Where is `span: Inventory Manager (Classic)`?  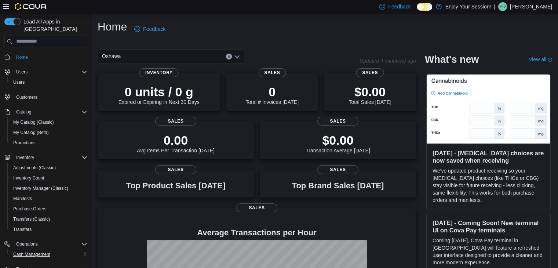 span: Inventory Manager (Classic) is located at coordinates (49, 188).